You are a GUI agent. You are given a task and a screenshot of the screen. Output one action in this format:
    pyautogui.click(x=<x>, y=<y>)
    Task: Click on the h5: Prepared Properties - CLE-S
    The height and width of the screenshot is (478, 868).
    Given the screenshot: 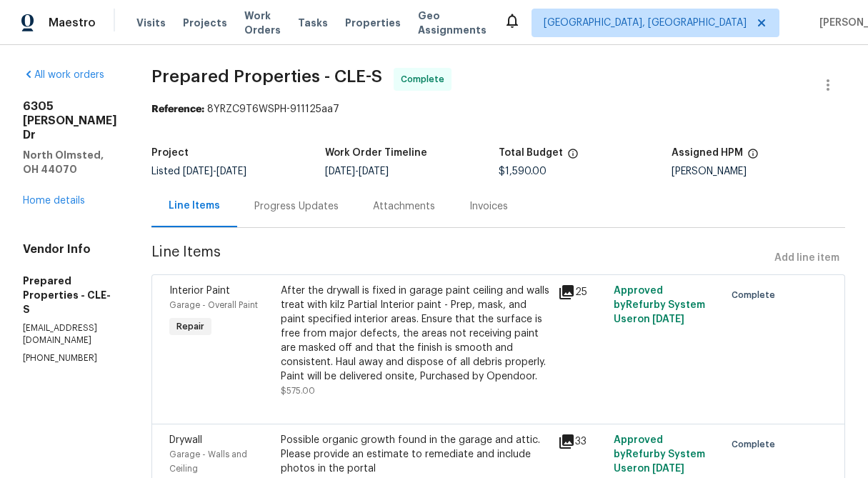 What is the action you would take?
    pyautogui.click(x=70, y=295)
    